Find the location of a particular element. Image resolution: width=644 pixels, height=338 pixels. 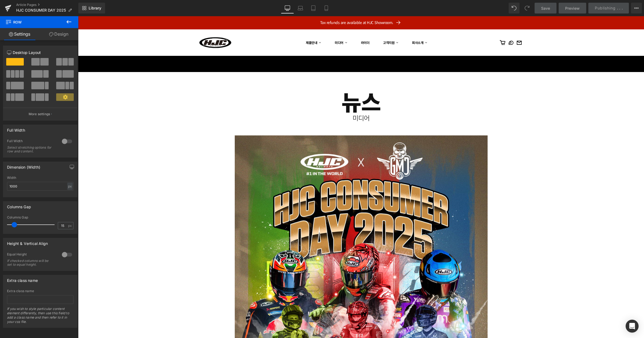

button: More is located at coordinates (636, 8).